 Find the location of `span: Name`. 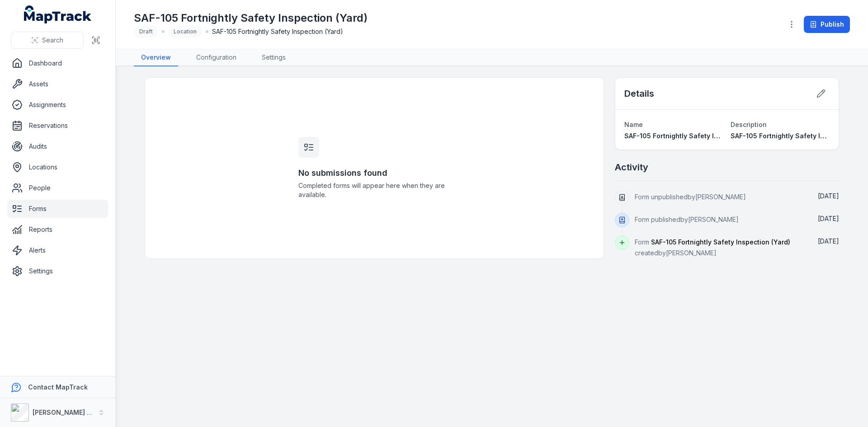

span: Name is located at coordinates (633, 124).